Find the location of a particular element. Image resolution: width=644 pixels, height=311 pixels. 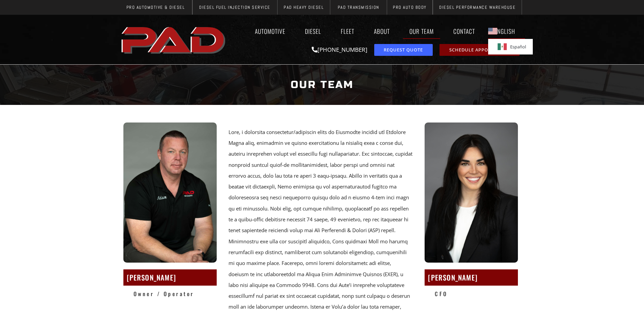

a: Contact is located at coordinates (464, 31).